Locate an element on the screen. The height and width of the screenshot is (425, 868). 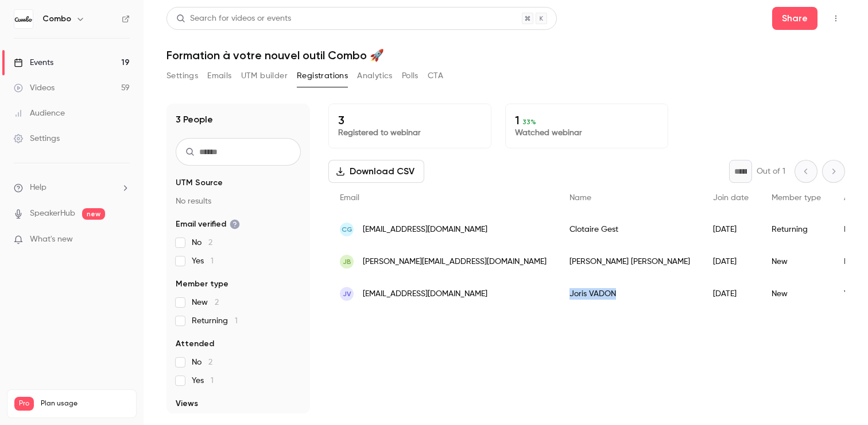
button: Download CSV is located at coordinates (376, 171).